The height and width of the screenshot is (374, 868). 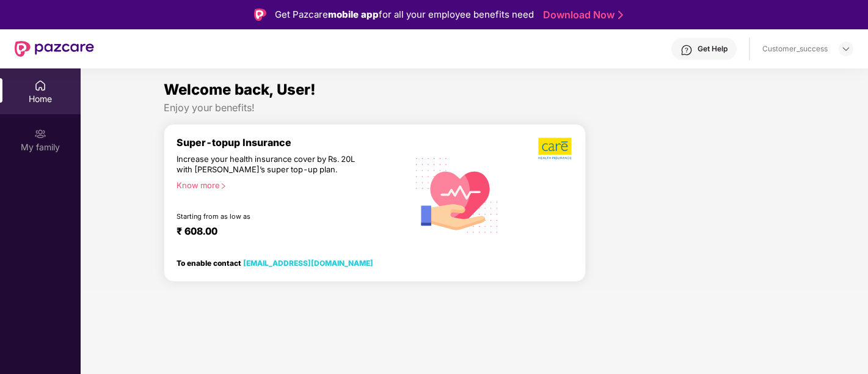 What do you see at coordinates (404, 15) in the screenshot?
I see `div: Get Pazcare for all your employee benefits need` at bounding box center [404, 15].